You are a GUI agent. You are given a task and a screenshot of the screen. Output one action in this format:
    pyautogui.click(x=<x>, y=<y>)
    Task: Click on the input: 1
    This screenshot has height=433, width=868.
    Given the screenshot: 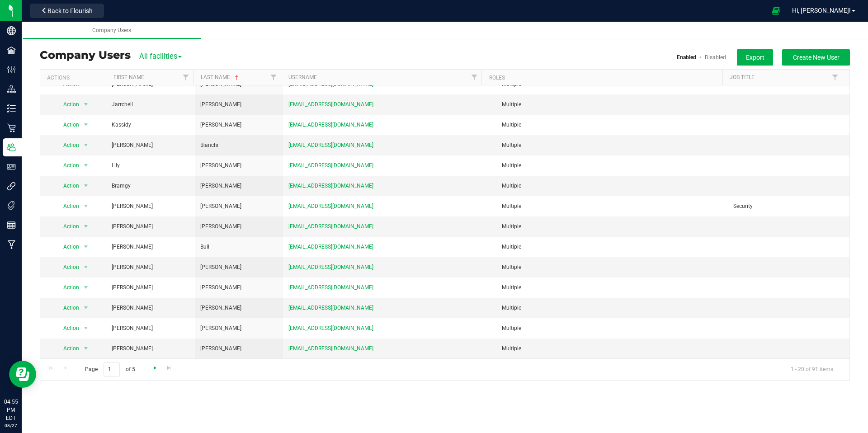 What is the action you would take?
    pyautogui.click(x=111, y=369)
    